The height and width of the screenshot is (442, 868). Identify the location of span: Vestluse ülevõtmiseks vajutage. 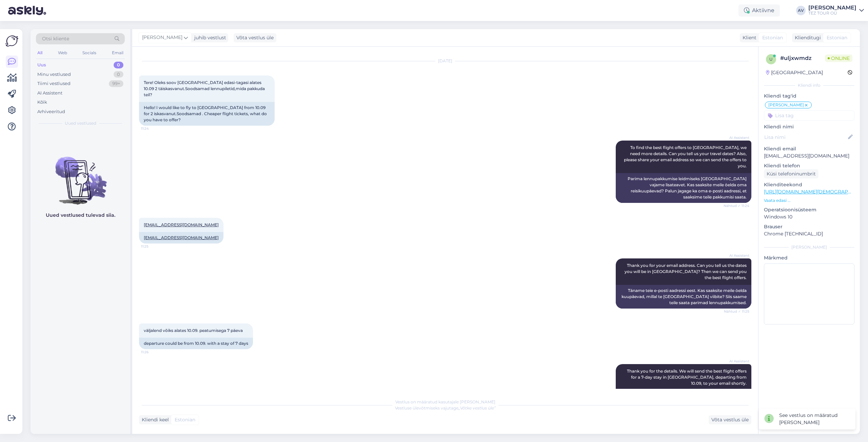
(445, 408).